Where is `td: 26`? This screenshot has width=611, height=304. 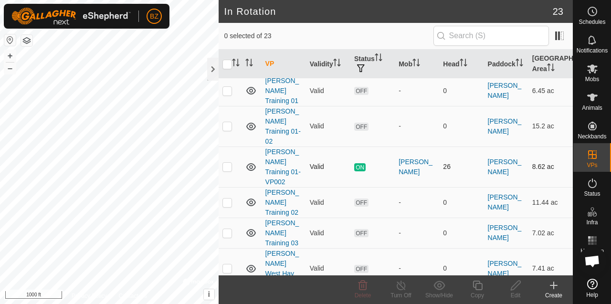 td: 26 is located at coordinates (461, 167).